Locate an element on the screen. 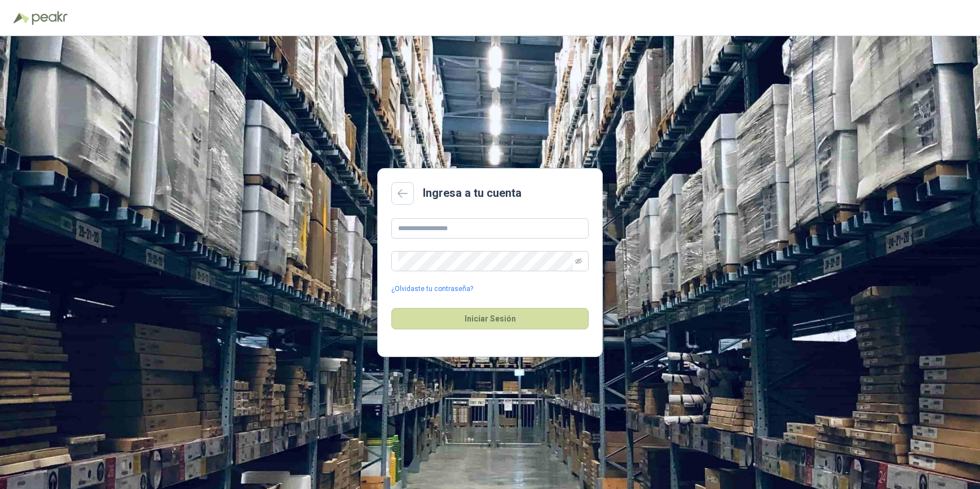 The height and width of the screenshot is (489, 980). span: eye-invisible is located at coordinates (579, 261).